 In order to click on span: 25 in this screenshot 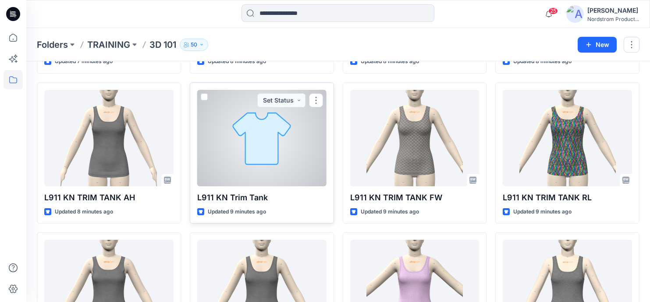, I will do `click(553, 11)`.